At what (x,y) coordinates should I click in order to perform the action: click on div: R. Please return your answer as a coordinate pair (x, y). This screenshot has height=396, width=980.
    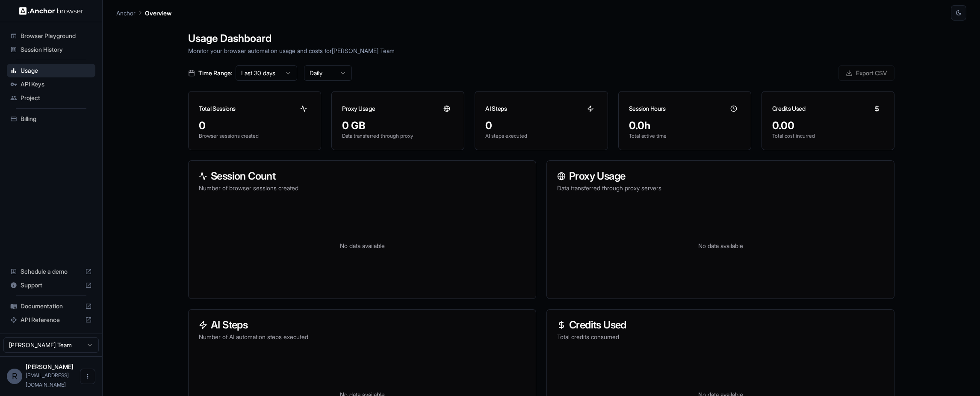
    Looking at the image, I should click on (14, 377).